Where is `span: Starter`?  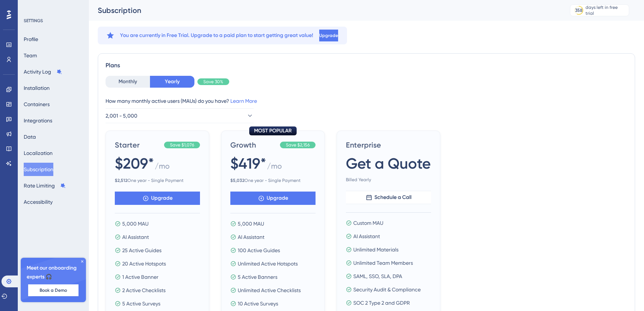
span: Starter is located at coordinates (138, 145).